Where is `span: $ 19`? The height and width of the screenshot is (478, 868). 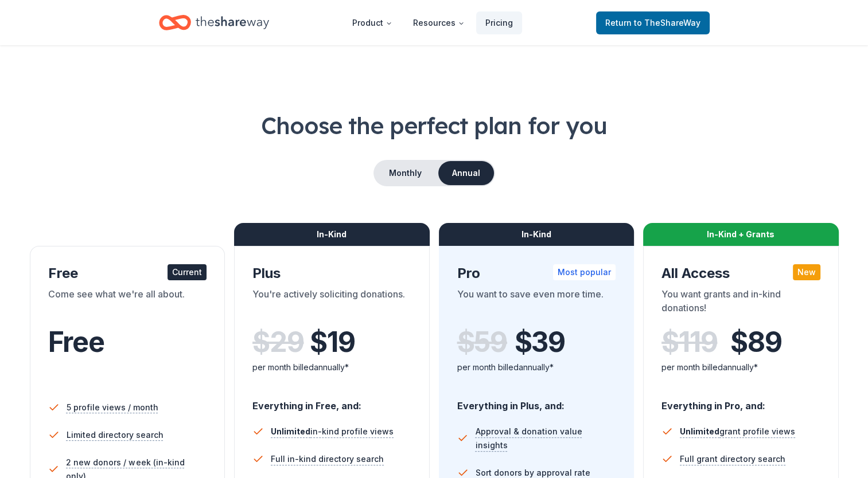
span: $ 19 is located at coordinates (333, 342).